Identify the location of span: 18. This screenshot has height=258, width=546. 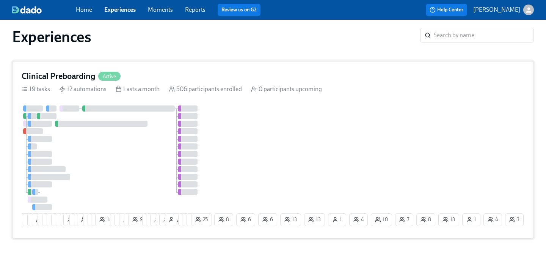
(106, 219).